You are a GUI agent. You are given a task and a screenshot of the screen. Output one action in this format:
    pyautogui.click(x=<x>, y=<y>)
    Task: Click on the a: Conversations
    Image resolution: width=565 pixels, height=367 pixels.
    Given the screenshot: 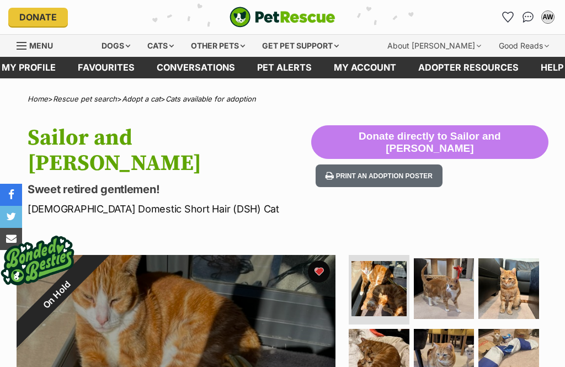 What is the action you would take?
    pyautogui.click(x=528, y=17)
    